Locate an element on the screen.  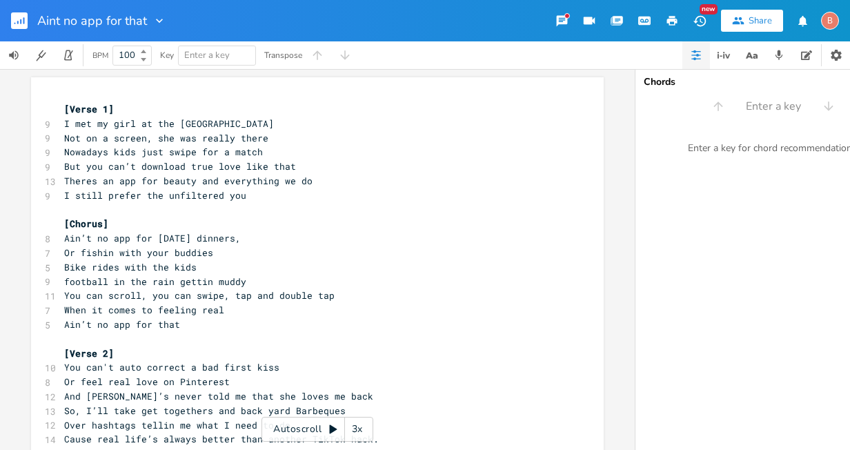
span: [Verse 2] is located at coordinates (89, 353).